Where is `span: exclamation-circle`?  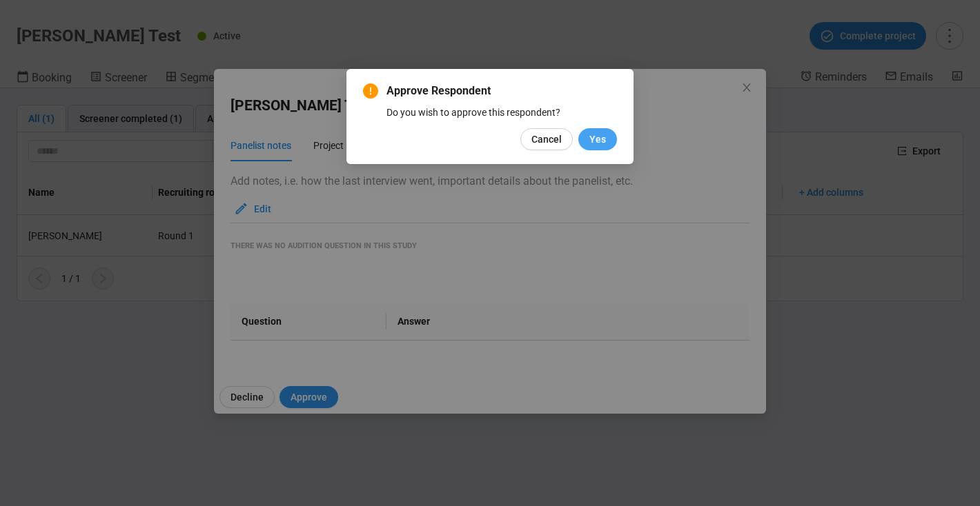 span: exclamation-circle is located at coordinates (371, 91).